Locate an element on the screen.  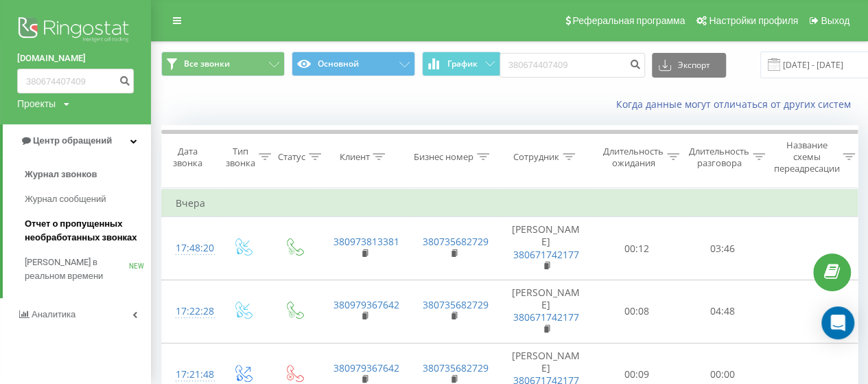
a: Когда данные могут отличаться от других систем is located at coordinates (737, 103).